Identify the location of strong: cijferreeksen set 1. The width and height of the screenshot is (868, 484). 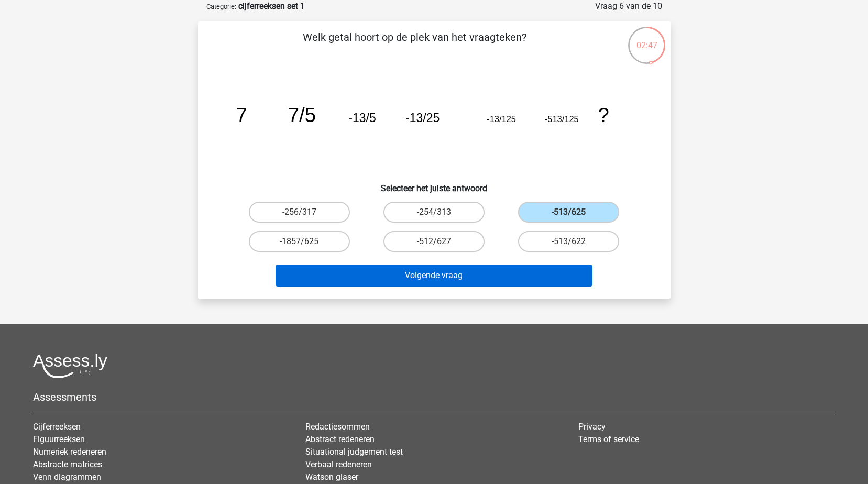
(272, 6).